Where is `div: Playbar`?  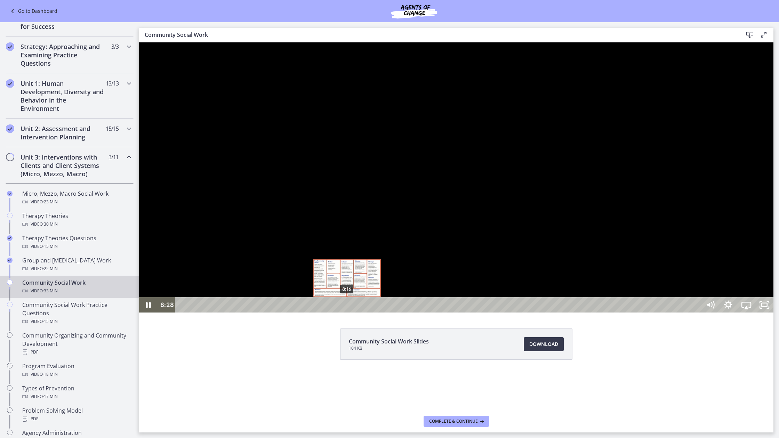 div: Playbar is located at coordinates (300, 263).